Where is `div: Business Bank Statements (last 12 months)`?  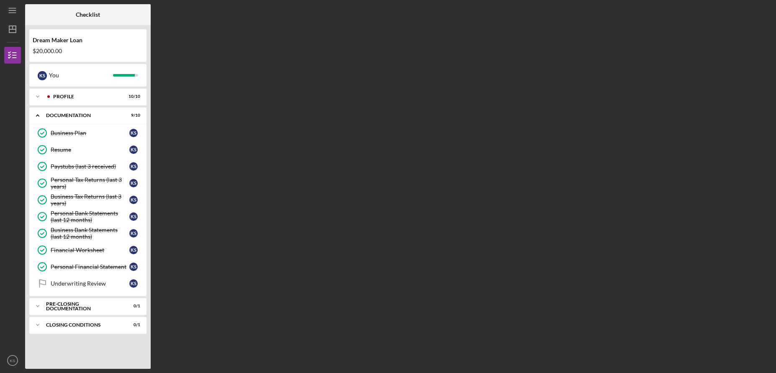
div: Business Bank Statements (last 12 months) is located at coordinates (90, 234).